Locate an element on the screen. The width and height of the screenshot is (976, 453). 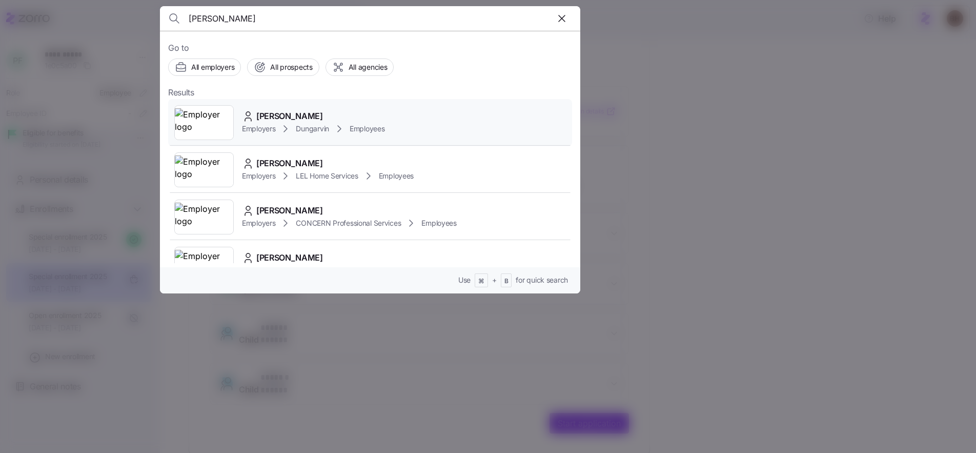
span: Dungarvin is located at coordinates (312, 129).